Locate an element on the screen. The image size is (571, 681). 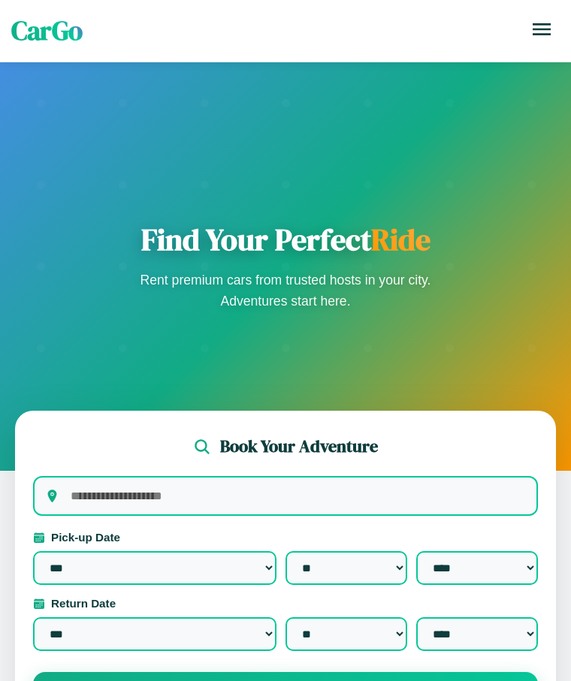
label: Pick-up Date is located at coordinates (285, 537).